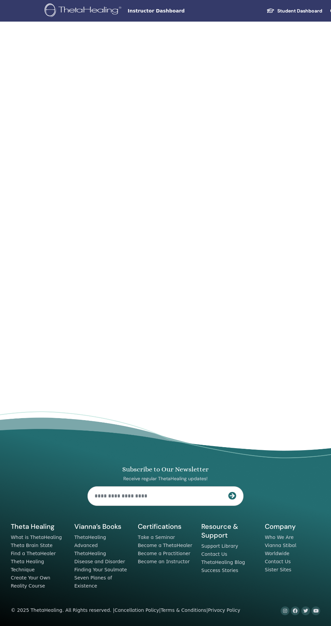  I want to click on a: Theta Brain State, so click(32, 545).